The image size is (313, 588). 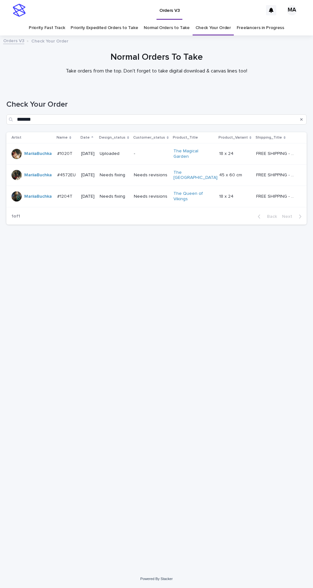 What do you see at coordinates (156, 104) in the screenshot?
I see `h1: Check Your Order` at bounding box center [156, 104].